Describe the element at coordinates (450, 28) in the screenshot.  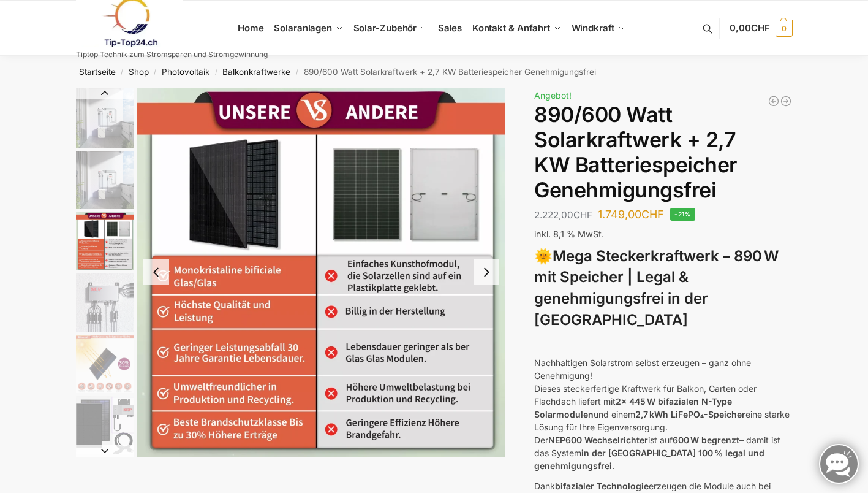
I see `span: Sales` at that location.